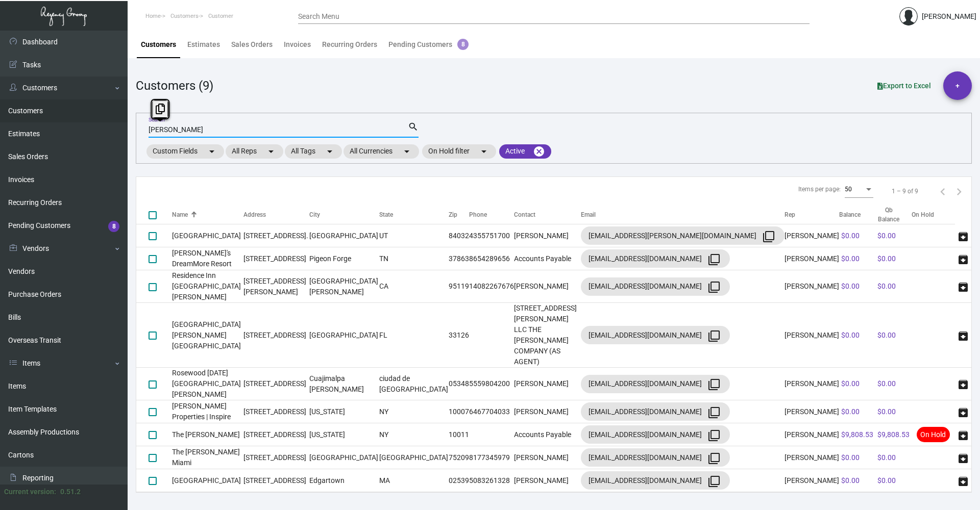 The width and height of the screenshot is (980, 510). What do you see at coordinates (459, 259) in the screenshot?
I see `td: 37863` at bounding box center [459, 259].